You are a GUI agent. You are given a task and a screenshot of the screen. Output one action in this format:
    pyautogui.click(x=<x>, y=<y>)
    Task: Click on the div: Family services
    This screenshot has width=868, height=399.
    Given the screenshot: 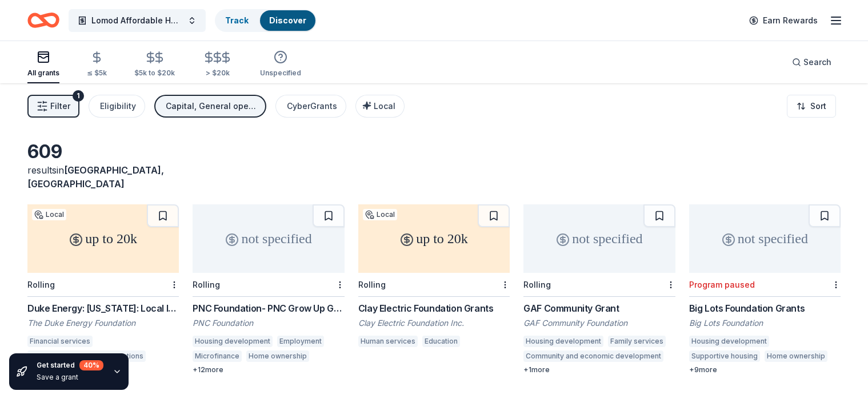 What is the action you would take?
    pyautogui.click(x=636, y=341)
    